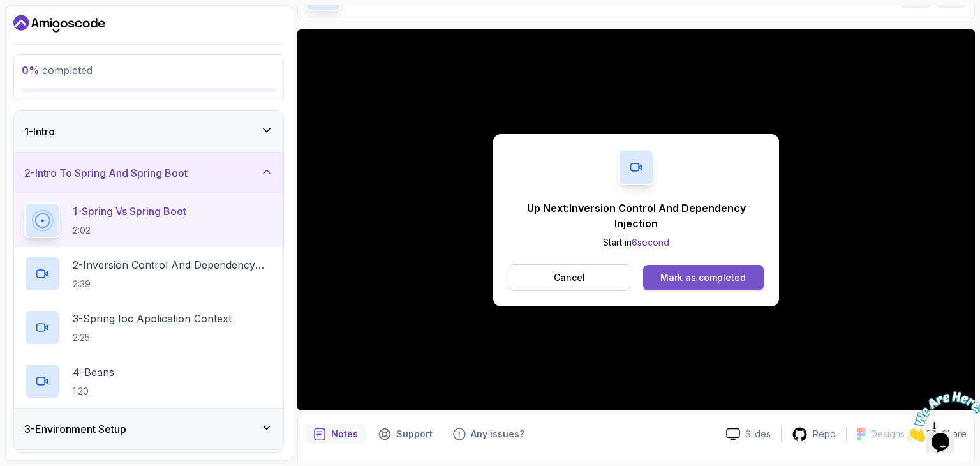 This screenshot has height=466, width=980. What do you see at coordinates (758, 434) in the screenshot?
I see `p: Slides` at bounding box center [758, 434].